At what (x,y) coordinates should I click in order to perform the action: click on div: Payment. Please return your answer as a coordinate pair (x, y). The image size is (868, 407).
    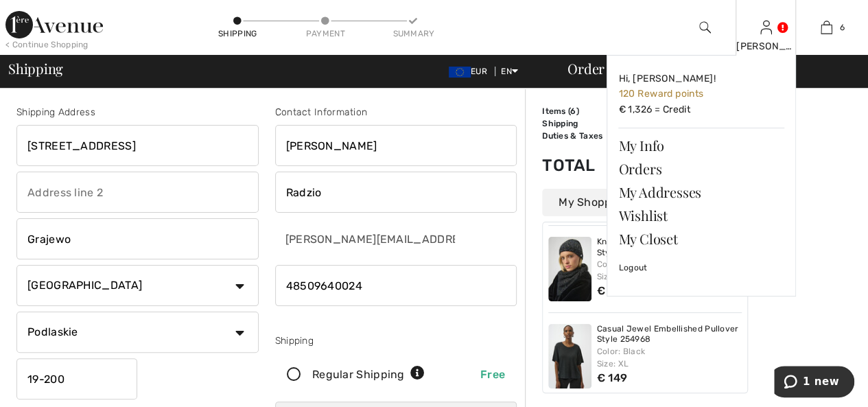
    Looking at the image, I should click on (325, 34).